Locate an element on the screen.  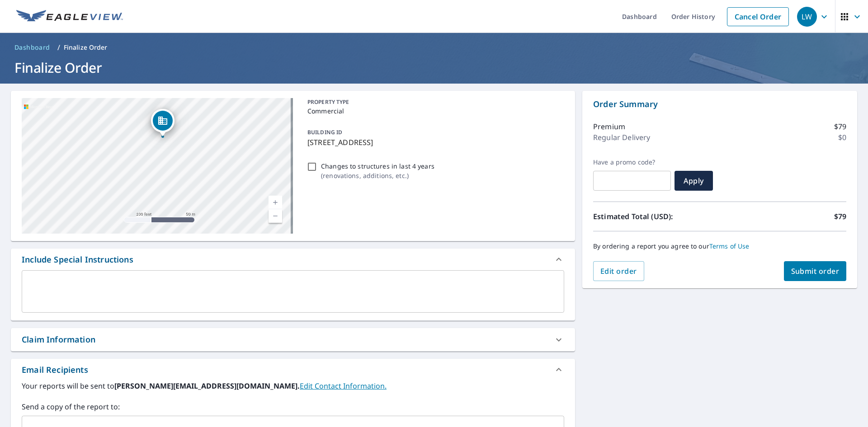
a: Dashboard is located at coordinates (32, 47).